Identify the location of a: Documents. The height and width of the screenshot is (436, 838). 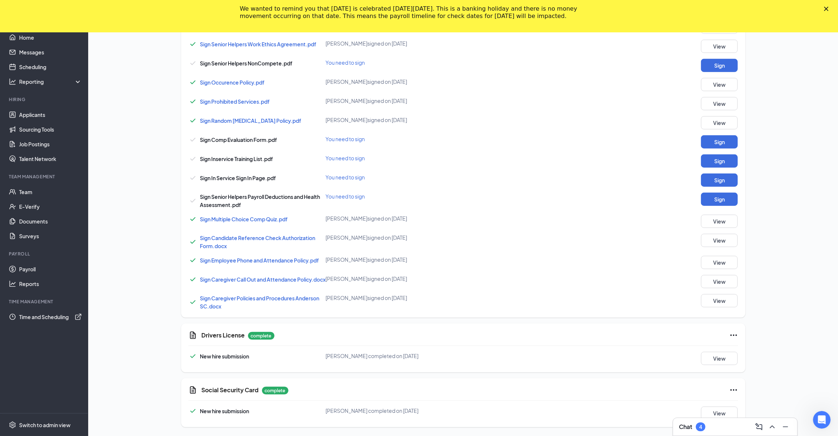
(50, 221).